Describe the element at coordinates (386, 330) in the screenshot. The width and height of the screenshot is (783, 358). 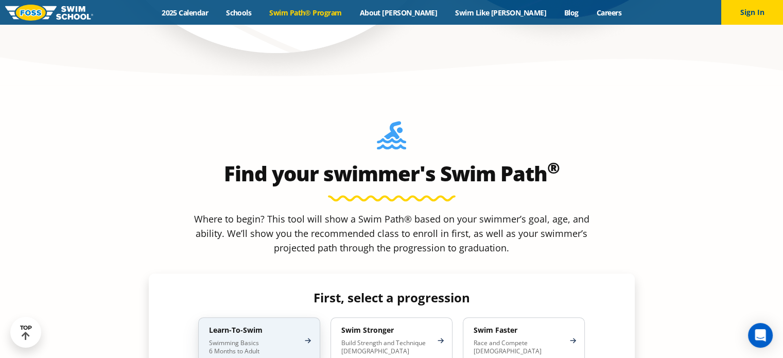
I see `h4: Swim Stronger` at that location.